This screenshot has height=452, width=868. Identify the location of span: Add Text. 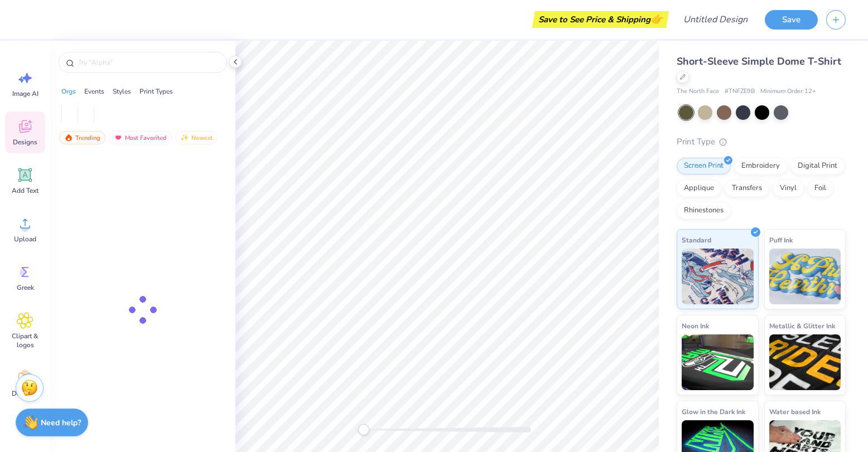
(25, 191).